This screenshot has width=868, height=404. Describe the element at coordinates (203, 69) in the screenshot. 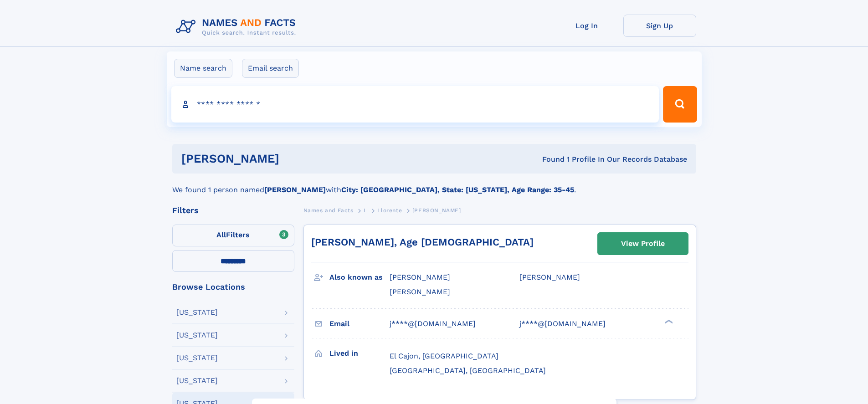

I see `label: Name search` at that location.